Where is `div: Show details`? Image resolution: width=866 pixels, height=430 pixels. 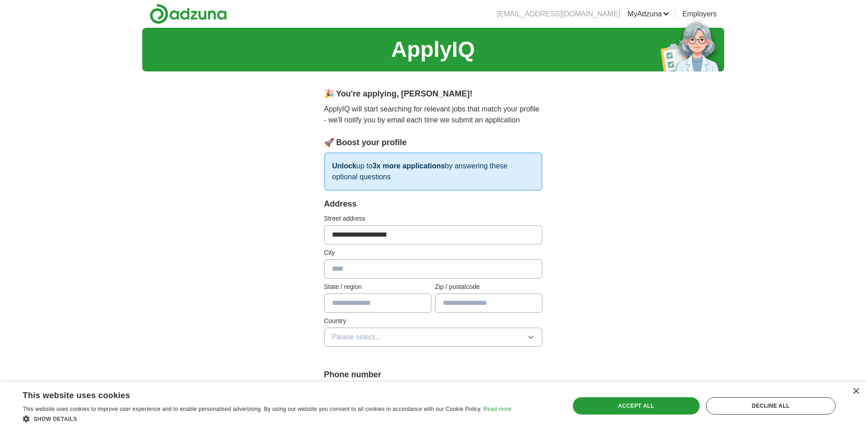
div: Show details is located at coordinates (267, 418).